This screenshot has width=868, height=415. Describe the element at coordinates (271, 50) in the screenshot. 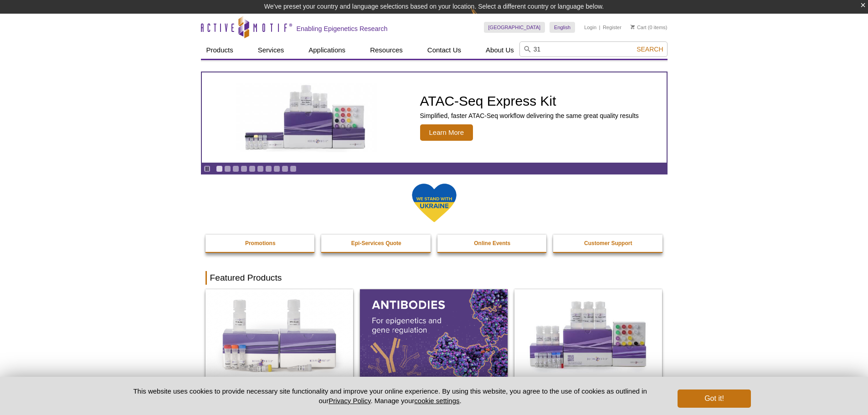

I see `a: Services` at that location.